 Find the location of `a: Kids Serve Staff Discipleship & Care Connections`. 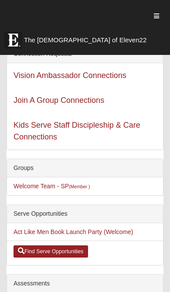

a: Kids Serve Staff Discipleship & Care Connections is located at coordinates (77, 131).